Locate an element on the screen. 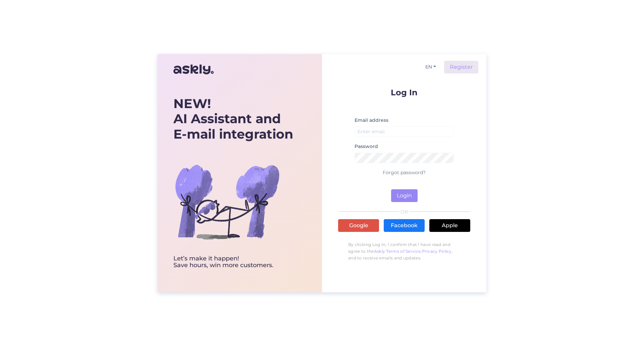 This screenshot has height=346, width=644. img: bg-askly is located at coordinates (227, 202).